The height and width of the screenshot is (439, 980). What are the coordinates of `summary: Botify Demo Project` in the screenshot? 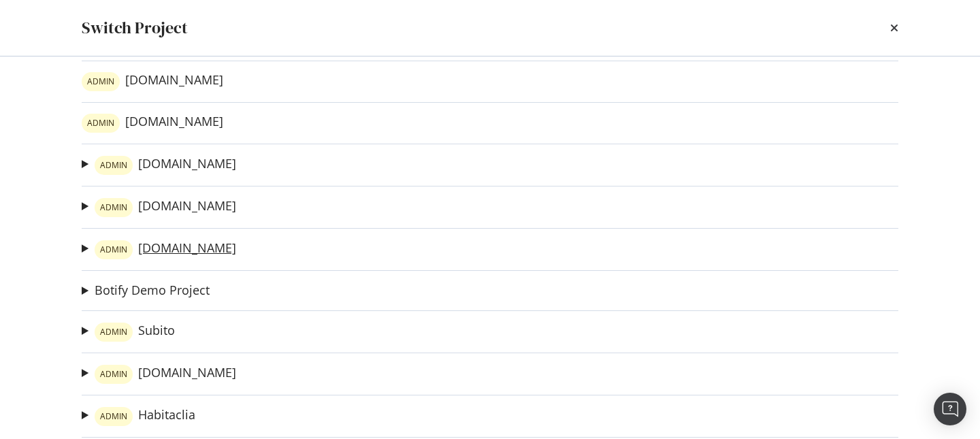 It's located at (145, 291).